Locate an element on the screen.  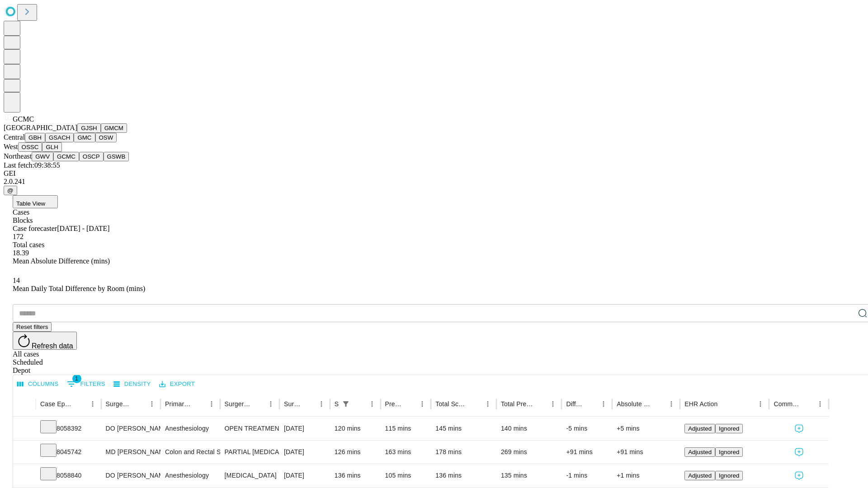
div: Surgeon Name is located at coordinates (119, 404).